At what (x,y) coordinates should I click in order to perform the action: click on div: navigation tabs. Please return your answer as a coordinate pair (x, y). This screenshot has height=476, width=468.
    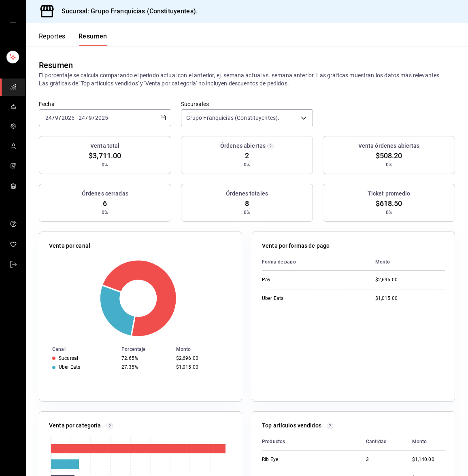
    Looking at the image, I should click on (73, 40).